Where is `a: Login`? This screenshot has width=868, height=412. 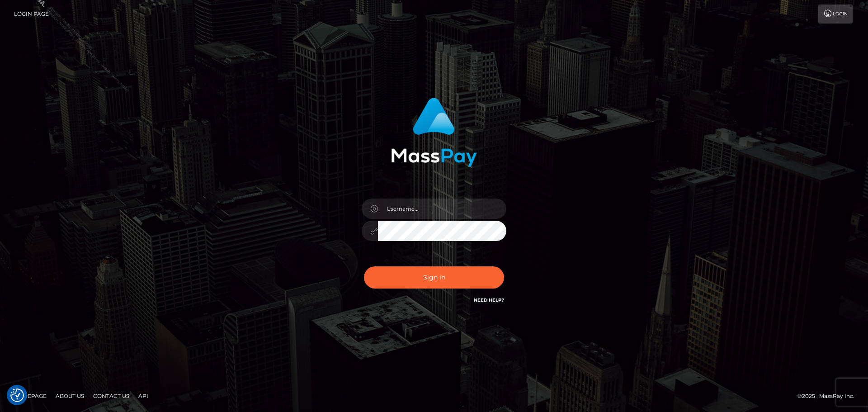
a: Login is located at coordinates (836, 14).